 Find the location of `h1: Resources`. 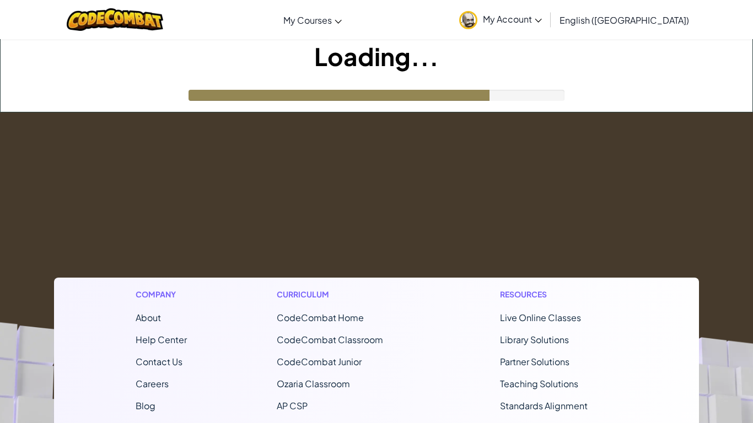

h1: Resources is located at coordinates (558, 294).